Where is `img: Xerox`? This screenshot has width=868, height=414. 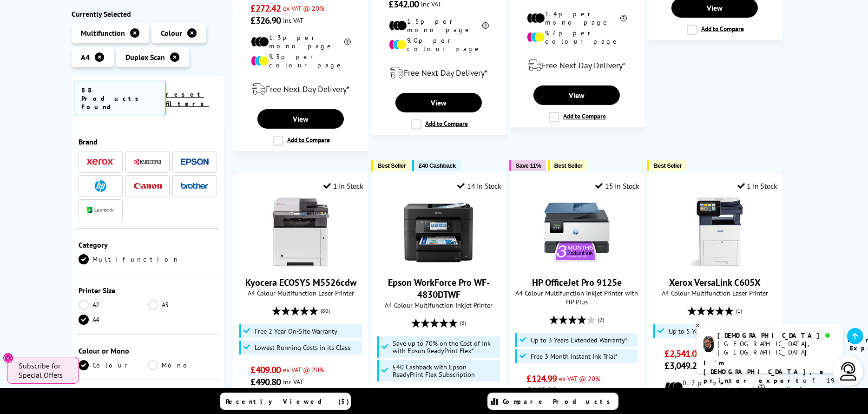
img: Xerox is located at coordinates (101, 162).